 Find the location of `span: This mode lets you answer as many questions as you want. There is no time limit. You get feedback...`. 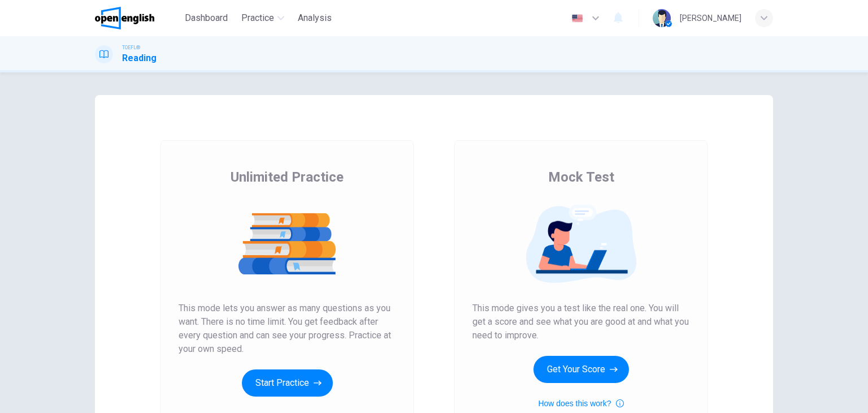

span: This mode lets you answer as many questions as you want. There is no time limit. You get feedback... is located at coordinates (287, 328).